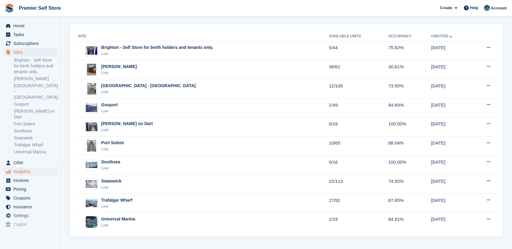  I want to click on a: Trafalgar Wharf, so click(35, 145).